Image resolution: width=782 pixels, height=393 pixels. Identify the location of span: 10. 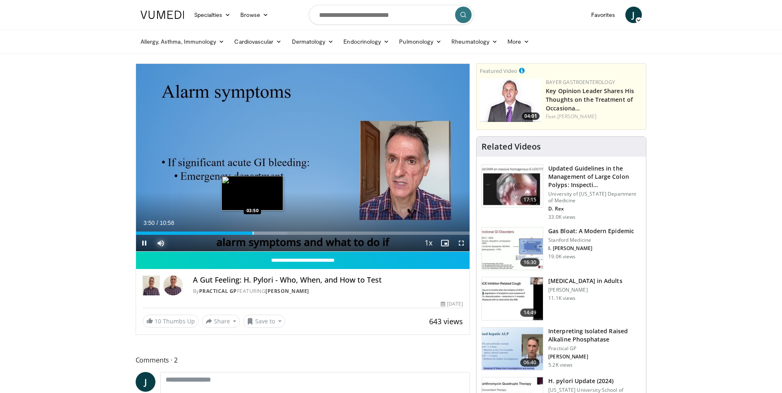
(158, 321).